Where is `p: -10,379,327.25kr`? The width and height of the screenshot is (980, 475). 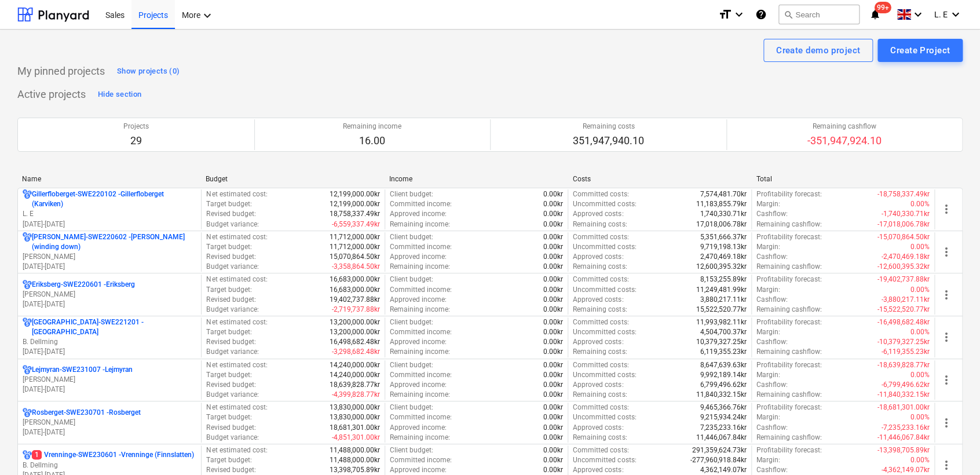
p: -10,379,327.25kr is located at coordinates (903, 342).